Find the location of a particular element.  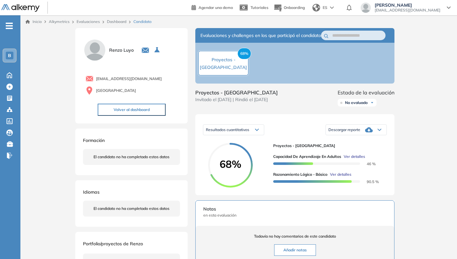

span: en esta evaluación is located at coordinates (295, 215).